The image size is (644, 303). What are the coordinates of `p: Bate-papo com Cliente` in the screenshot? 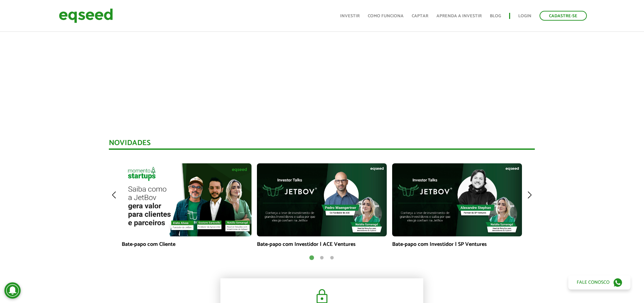 It's located at (187, 244).